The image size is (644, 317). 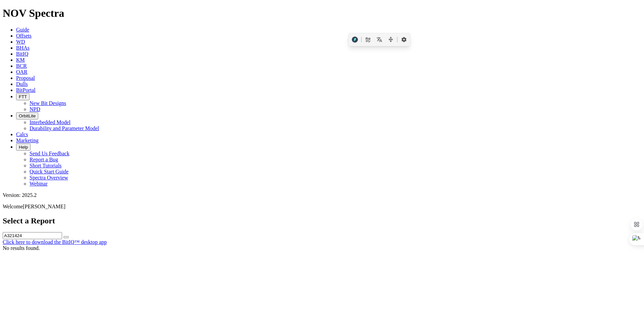 What do you see at coordinates (55, 242) in the screenshot?
I see `a: Click here to download the BitIQ™ desktop app` at bounding box center [55, 242].